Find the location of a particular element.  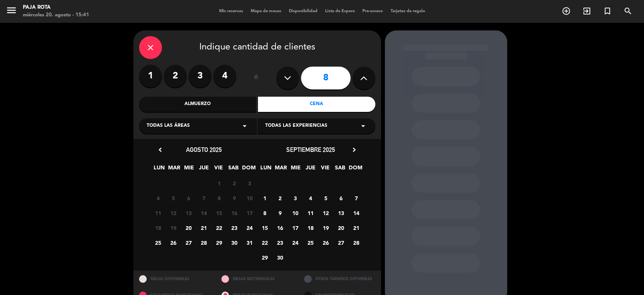

span: agosto 2025 is located at coordinates (204, 149).